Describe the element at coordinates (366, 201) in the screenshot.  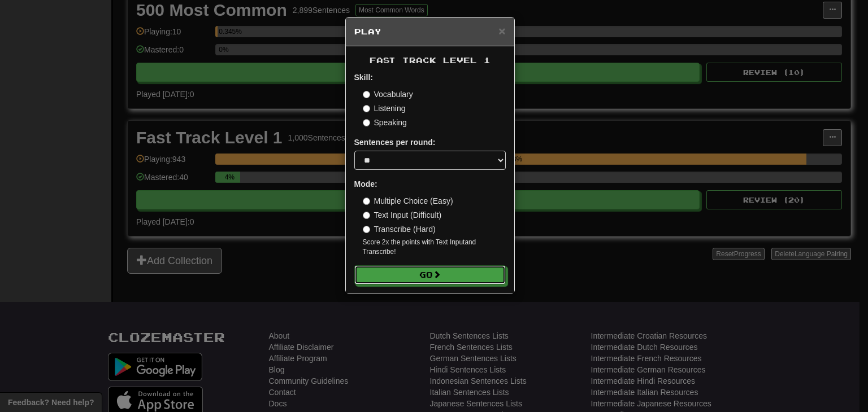
I see `input: Multiple Choice (Easy)` at that location.